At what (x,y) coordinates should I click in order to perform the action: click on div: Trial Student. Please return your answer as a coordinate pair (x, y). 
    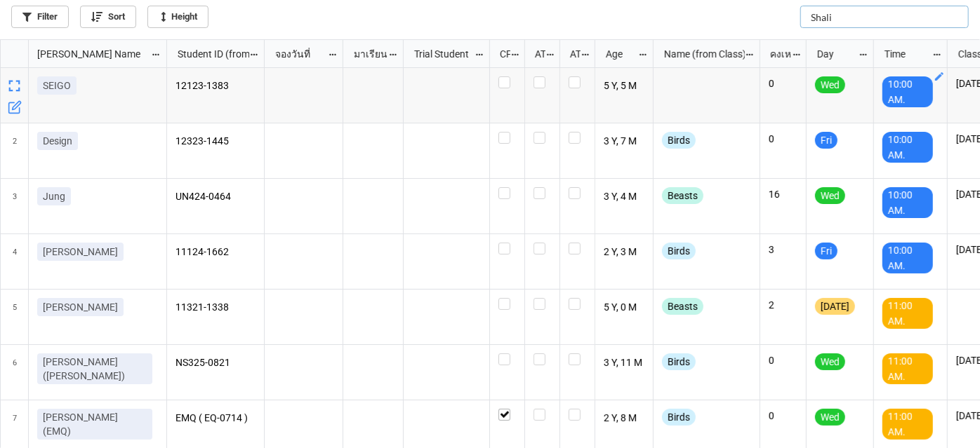
    Looking at the image, I should click on (440, 54).